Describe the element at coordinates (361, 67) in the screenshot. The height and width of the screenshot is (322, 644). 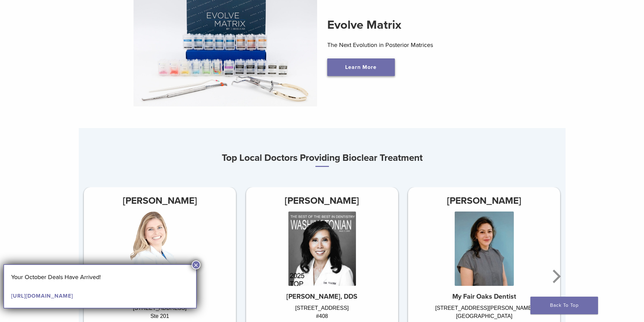
I see `a: Learn More` at that location.